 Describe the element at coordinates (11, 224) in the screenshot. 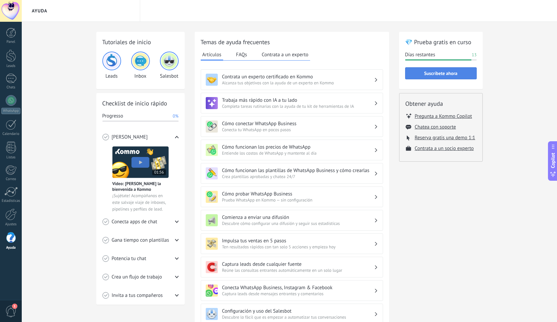

I see `div: Ajustes` at that location.